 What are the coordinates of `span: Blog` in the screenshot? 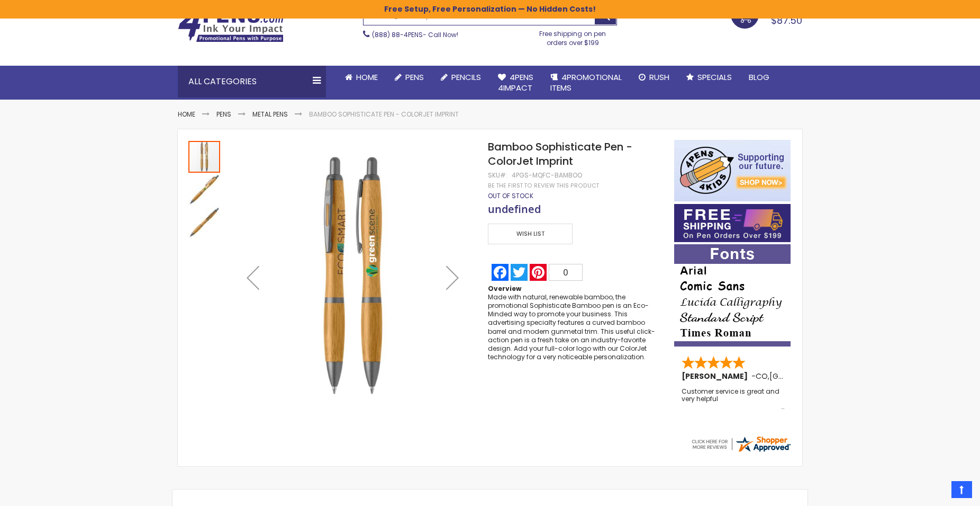 It's located at (759, 77).